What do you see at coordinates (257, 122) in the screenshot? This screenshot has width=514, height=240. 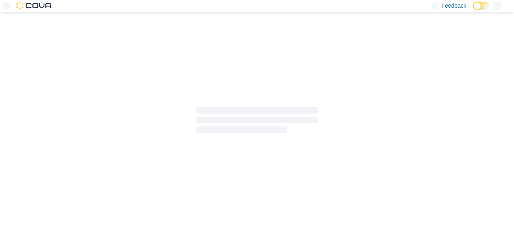 I see `span: Loading` at bounding box center [257, 122].